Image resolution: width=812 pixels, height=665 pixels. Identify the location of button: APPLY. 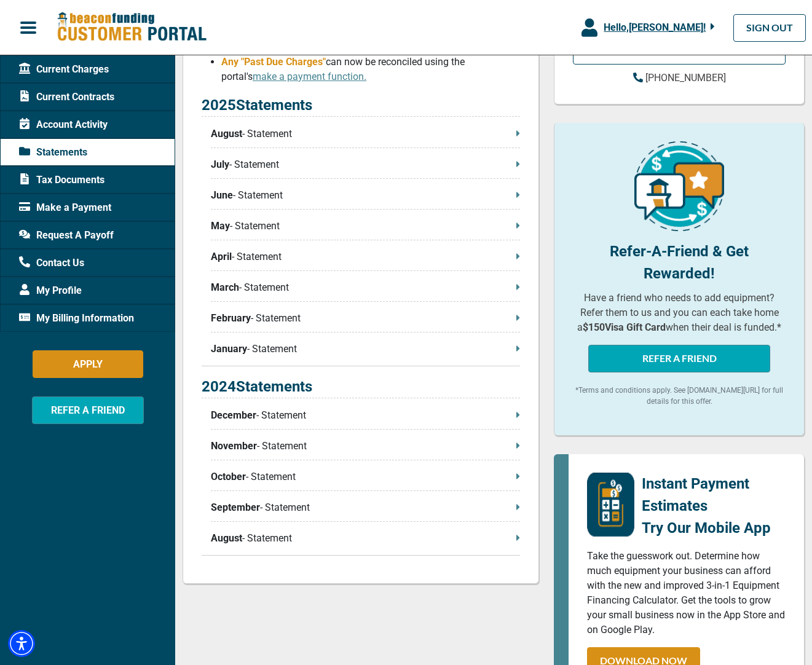
(88, 364).